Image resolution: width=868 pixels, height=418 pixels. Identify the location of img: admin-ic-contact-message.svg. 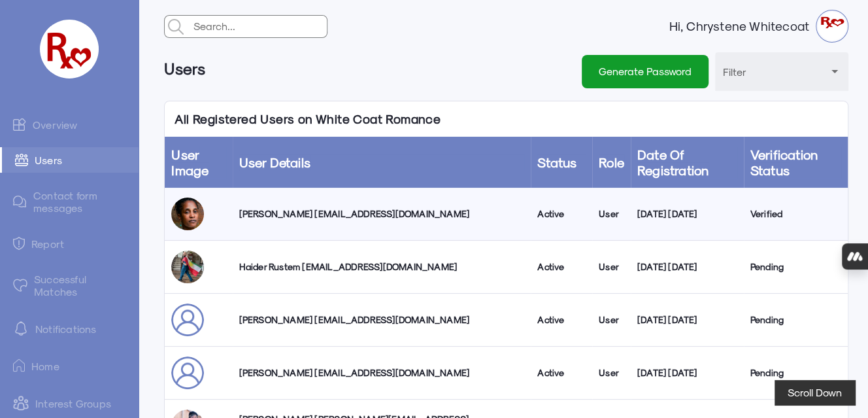
(20, 202).